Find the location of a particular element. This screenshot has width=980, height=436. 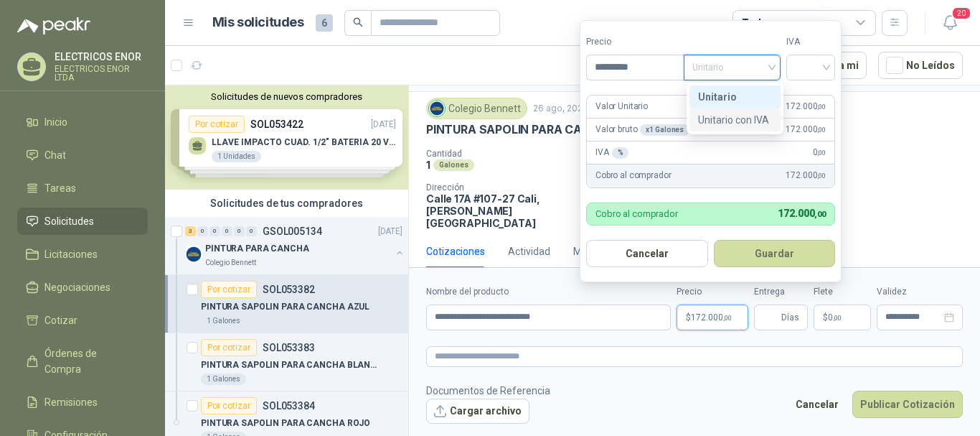

span: Cotizar is located at coordinates (61, 320).